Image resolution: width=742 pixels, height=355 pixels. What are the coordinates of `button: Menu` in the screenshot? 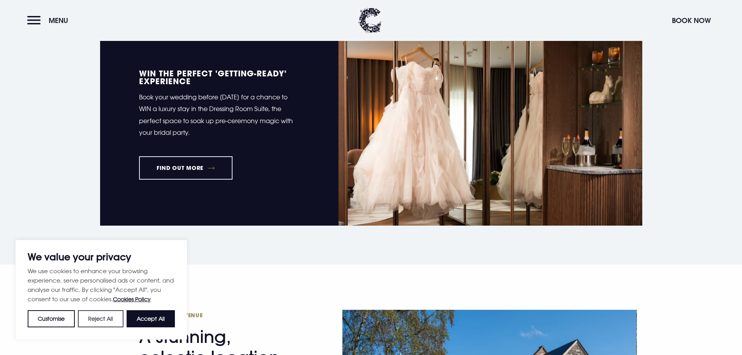 It's located at (49, 20).